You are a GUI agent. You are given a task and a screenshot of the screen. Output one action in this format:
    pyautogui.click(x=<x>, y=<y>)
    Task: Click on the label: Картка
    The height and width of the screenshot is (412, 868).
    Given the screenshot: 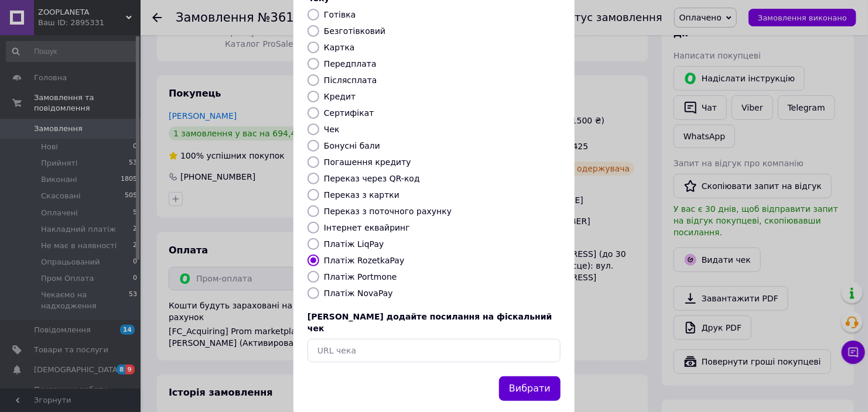 What is the action you would take?
    pyautogui.click(x=339, y=47)
    